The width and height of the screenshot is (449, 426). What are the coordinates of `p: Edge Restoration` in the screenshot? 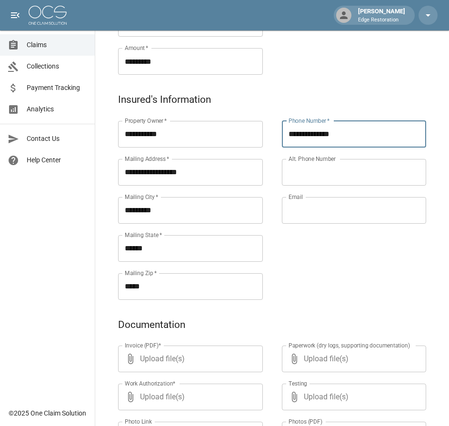 It's located at (381, 20).